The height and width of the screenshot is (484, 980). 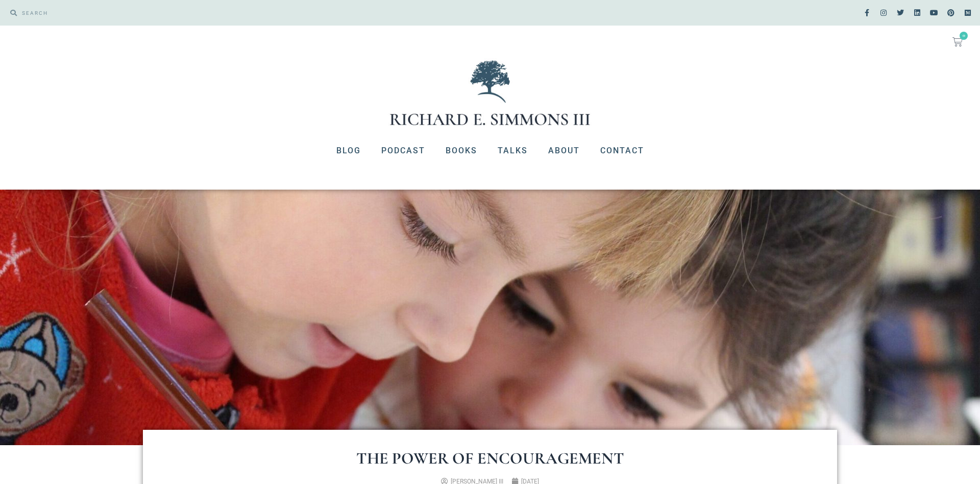 I want to click on a: Blog, so click(x=349, y=151).